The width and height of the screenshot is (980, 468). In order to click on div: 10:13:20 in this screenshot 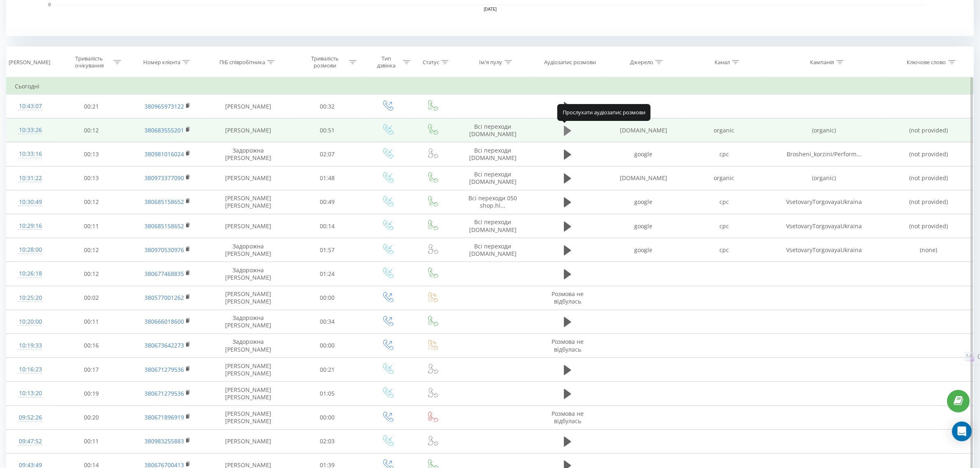, I will do `click(30, 393)`.